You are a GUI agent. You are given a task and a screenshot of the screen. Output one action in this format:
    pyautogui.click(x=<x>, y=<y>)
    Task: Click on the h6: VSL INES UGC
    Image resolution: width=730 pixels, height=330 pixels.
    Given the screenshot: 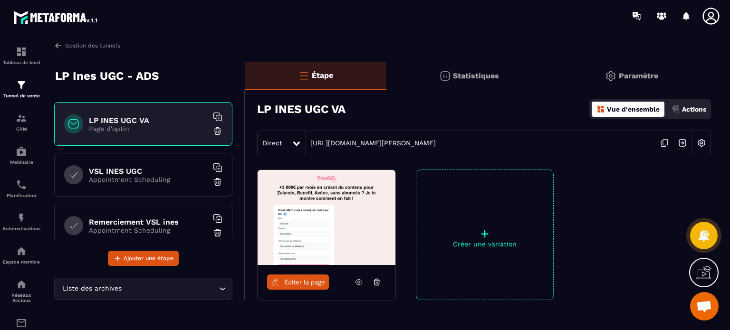 What is the action you would take?
    pyautogui.click(x=148, y=171)
    